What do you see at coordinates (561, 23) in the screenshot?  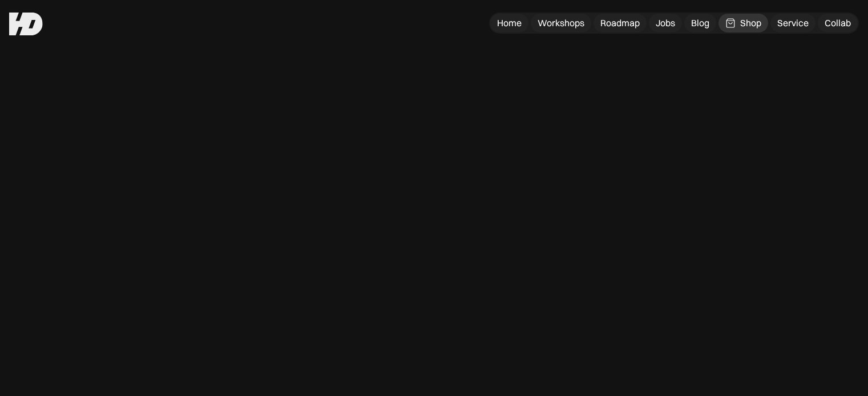 I see `div: Workshops` at bounding box center [561, 23].